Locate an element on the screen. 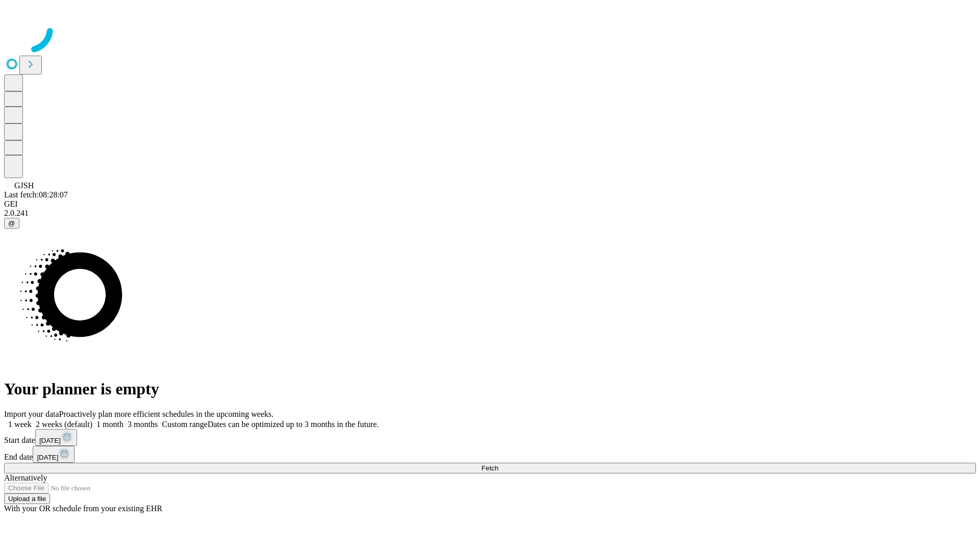 The width and height of the screenshot is (980, 551). span: 1 month is located at coordinates (110, 424).